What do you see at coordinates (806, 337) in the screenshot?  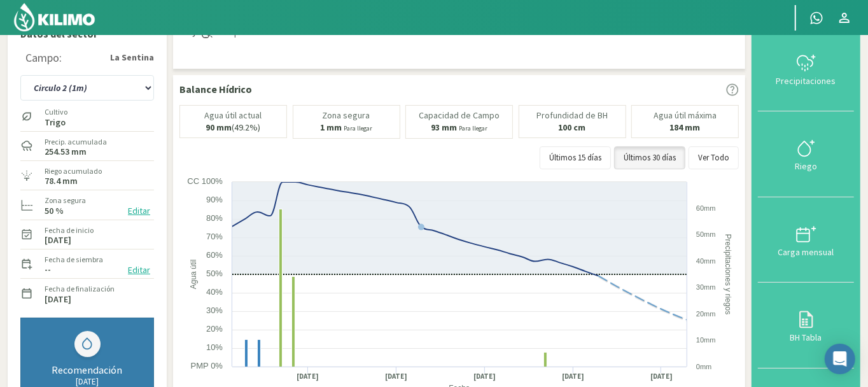 I see `div: BH Tabla` at bounding box center [806, 337].